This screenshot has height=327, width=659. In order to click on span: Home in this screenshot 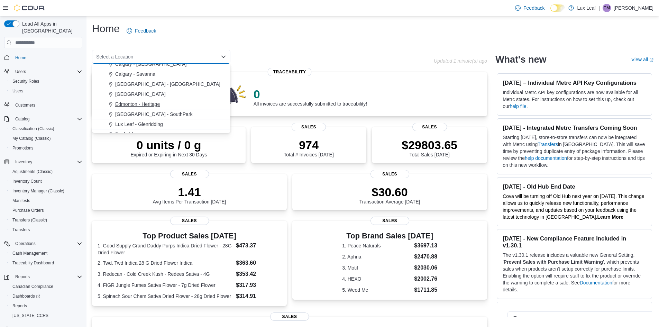, I will do `click(21, 58)`.